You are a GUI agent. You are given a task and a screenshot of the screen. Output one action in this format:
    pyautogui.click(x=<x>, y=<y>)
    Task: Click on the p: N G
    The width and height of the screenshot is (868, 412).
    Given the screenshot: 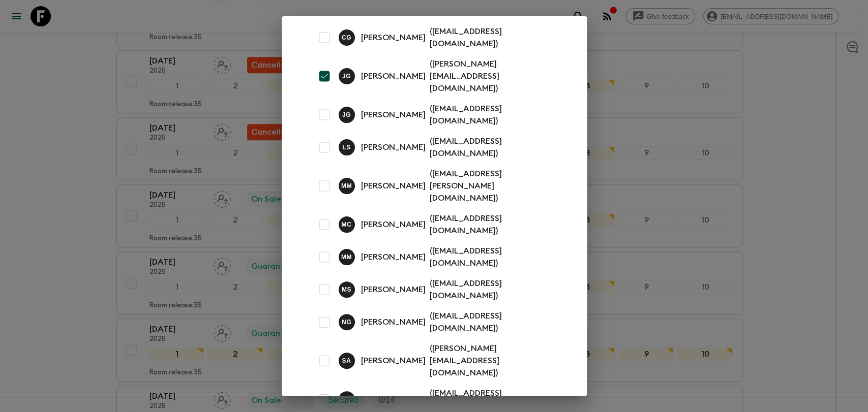 What is the action you would take?
    pyautogui.click(x=346, y=322)
    